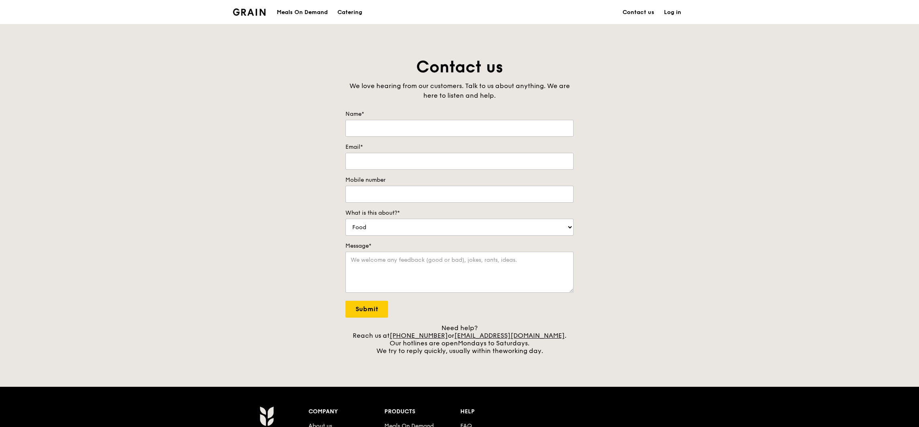 The image size is (919, 427). Describe the element at coordinates (498, 411) in the screenshot. I see `div: Help` at that location.